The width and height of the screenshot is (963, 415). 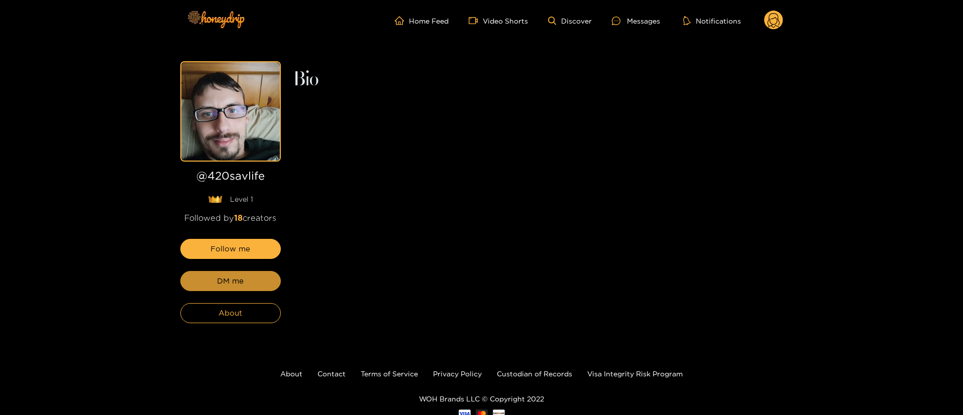 What do you see at coordinates (231, 281) in the screenshot?
I see `button: DM me` at bounding box center [231, 281].